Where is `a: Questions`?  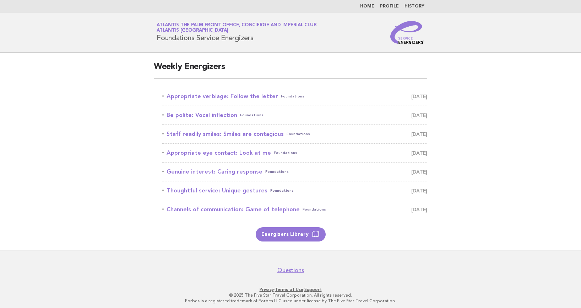 a: Questions is located at coordinates (291, 270).